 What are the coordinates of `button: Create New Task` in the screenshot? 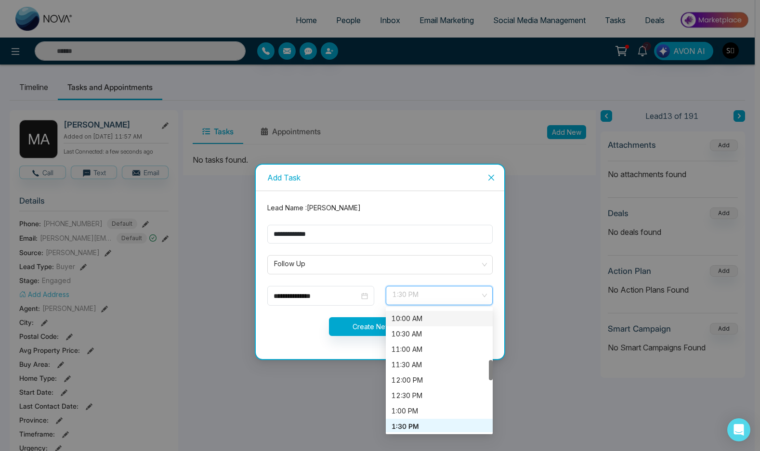 It's located at (380, 326).